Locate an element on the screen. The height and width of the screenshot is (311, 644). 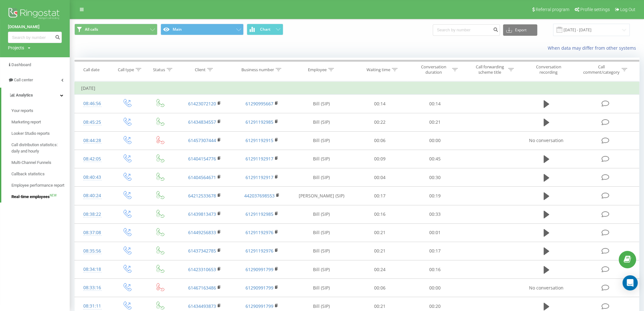
div: 08:38:22 is located at coordinates (92, 214).